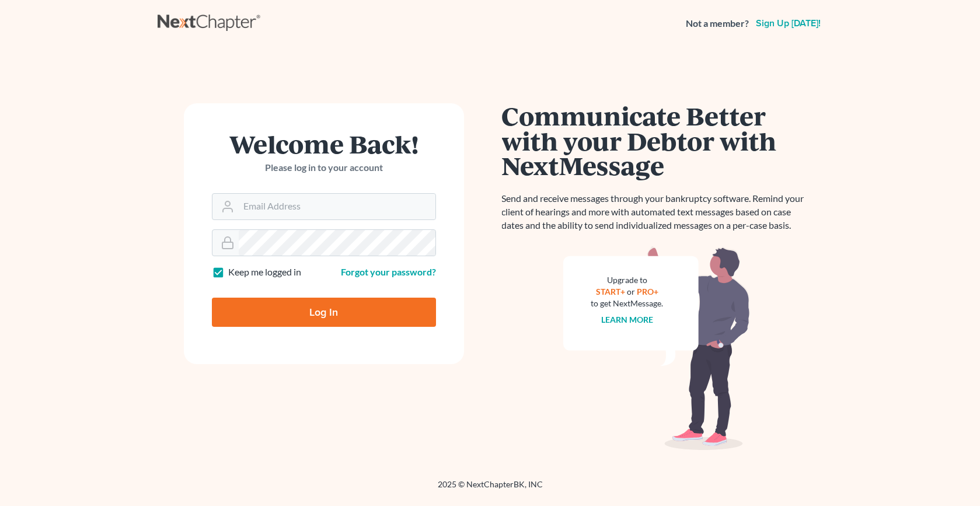 The image size is (980, 506). Describe the element at coordinates (717, 23) in the screenshot. I see `strong: Not a member?` at that location.